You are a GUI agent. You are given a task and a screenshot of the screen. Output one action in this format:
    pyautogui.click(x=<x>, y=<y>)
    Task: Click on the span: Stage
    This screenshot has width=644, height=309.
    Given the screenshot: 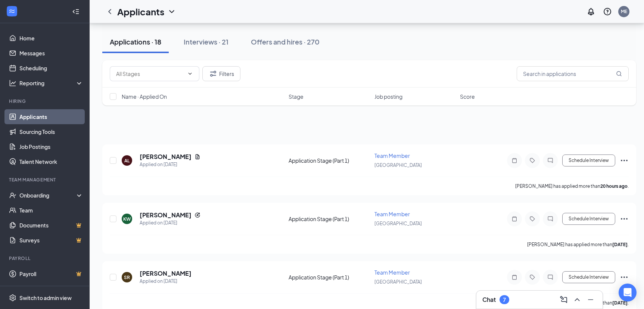 What is the action you would take?
    pyautogui.click(x=296, y=96)
    